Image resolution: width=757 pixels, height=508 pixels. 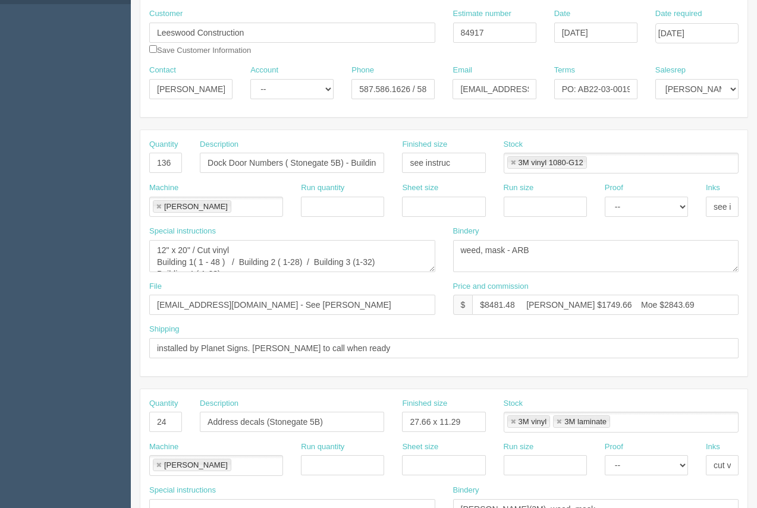 What do you see at coordinates (164, 329) in the screenshot?
I see `label: Shipping` at bounding box center [164, 329].